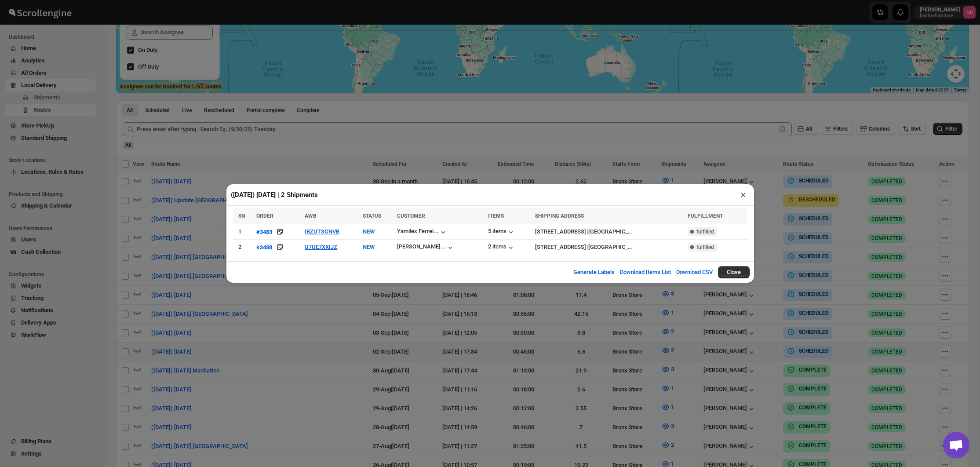 The height and width of the screenshot is (467, 980). I want to click on button: 5 items, so click(502, 232).